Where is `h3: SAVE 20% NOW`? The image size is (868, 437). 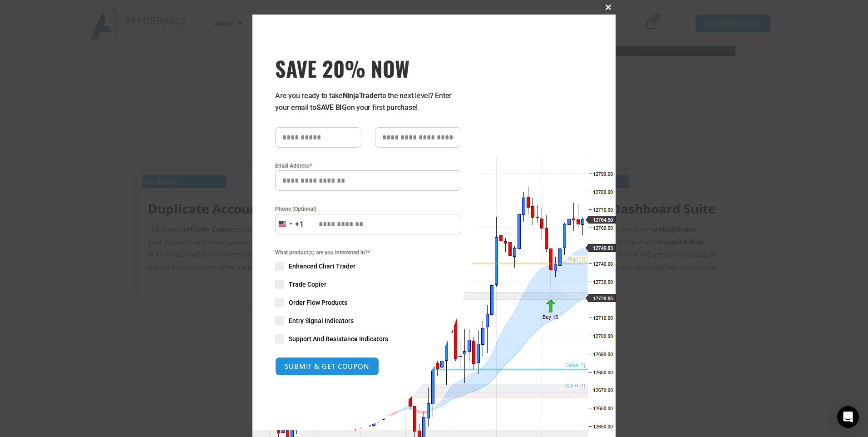
h3: SAVE 20% NOW is located at coordinates (368, 68).